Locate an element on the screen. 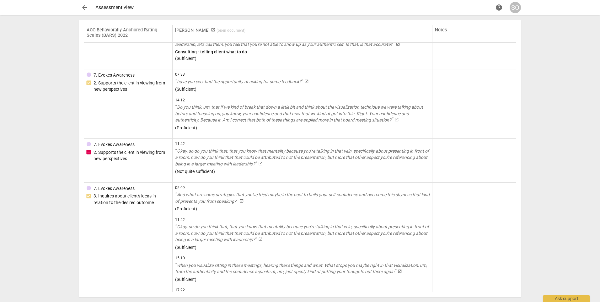 This screenshot has height=302, width=600. span: And what are some strategies that you've tried maybe in the past to build your self confidence an... is located at coordinates (302, 198).